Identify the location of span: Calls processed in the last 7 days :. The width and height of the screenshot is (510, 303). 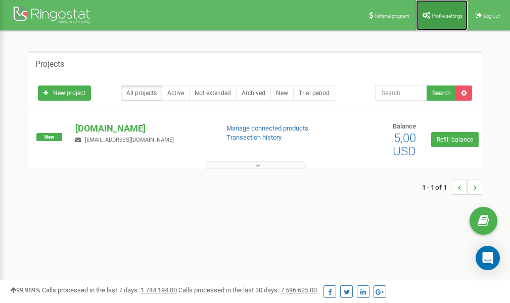
(109, 290).